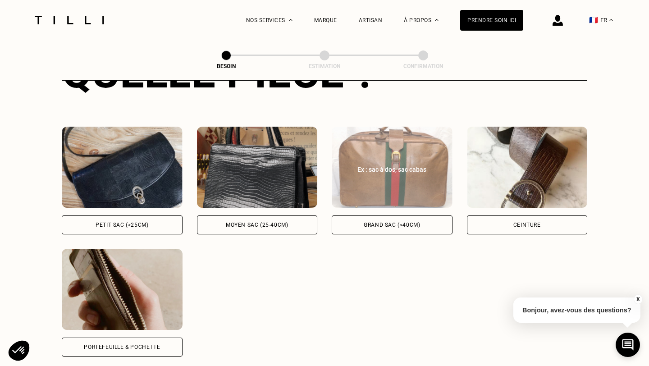  What do you see at coordinates (69, 20) in the screenshot?
I see `a: Logo du service de couturière Tilli` at bounding box center [69, 20].